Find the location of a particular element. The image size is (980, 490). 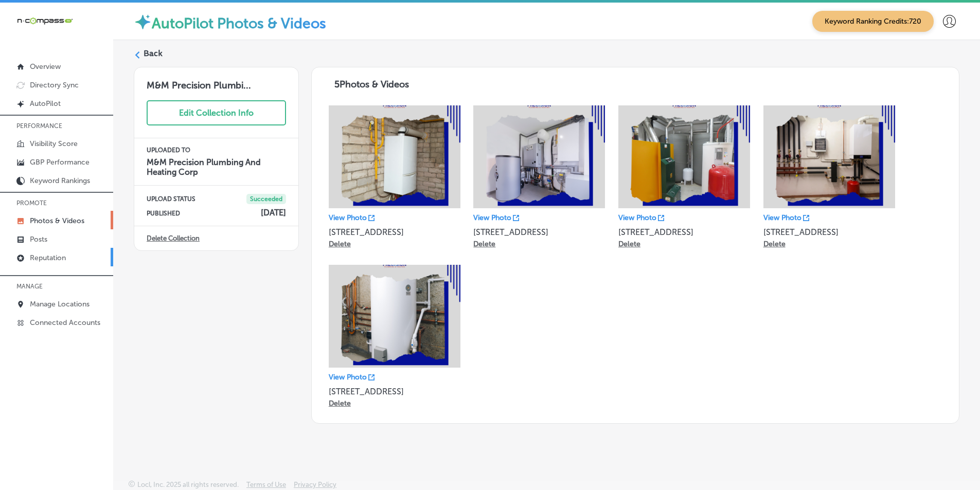

a: Delete Collection is located at coordinates (173, 238).